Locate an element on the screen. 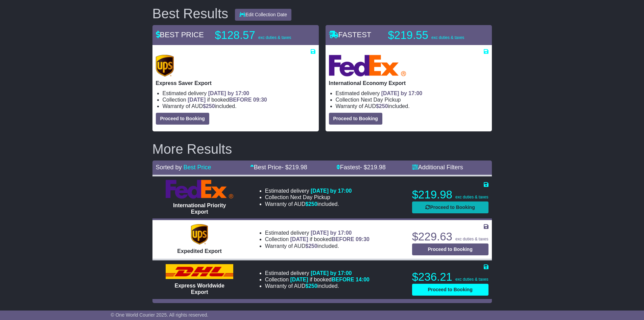 The height and width of the screenshot is (320, 644). span: International Priority Export is located at coordinates (199, 208).